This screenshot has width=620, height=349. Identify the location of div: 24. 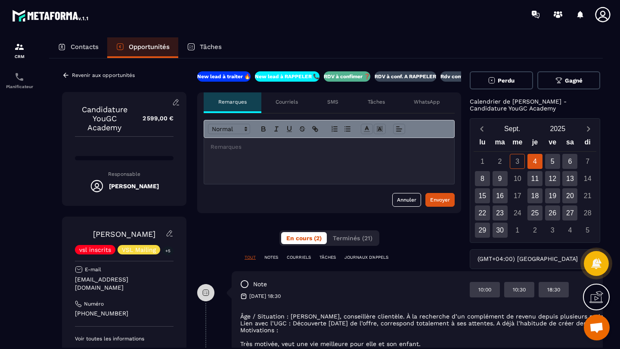
(517, 213).